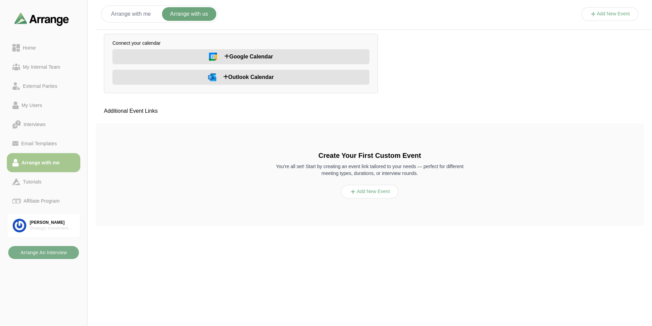 The height and width of the screenshot is (326, 652). I want to click on p: Additional Event Links, so click(131, 111).